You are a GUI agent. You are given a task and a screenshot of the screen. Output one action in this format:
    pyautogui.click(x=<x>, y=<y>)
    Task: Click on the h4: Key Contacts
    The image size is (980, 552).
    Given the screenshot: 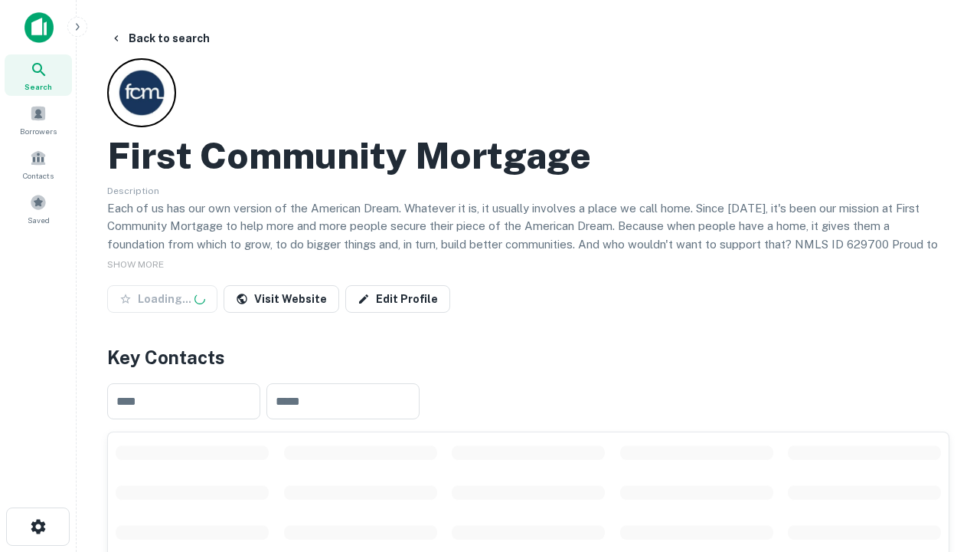 What is the action you would take?
    pyautogui.click(x=528, y=357)
    